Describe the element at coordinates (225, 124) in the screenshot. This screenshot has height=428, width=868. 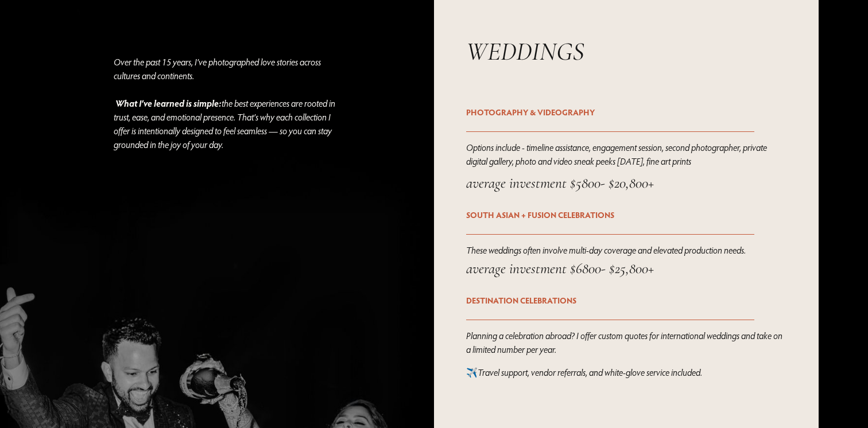
I see `em: the best experiences are rooted in trust, ease, and emotional presence. That’s why each collectio...` at that location.